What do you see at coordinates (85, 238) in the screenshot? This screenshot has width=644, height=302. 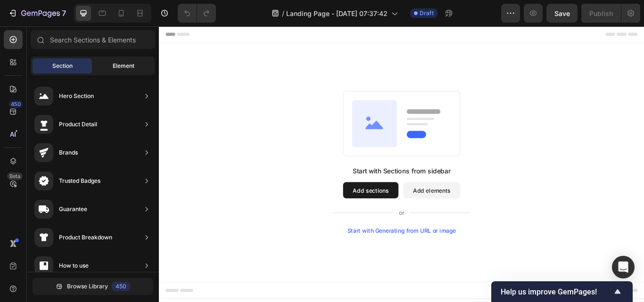 I see `div: Product Breakdown` at bounding box center [85, 238].